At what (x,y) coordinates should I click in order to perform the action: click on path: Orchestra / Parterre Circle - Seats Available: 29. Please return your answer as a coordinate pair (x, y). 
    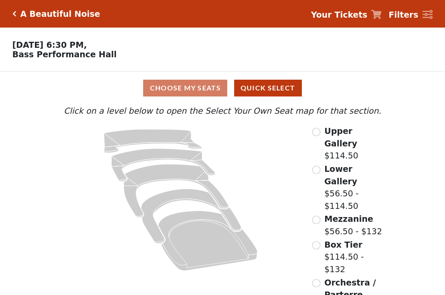
    Looking at the image, I should click on (208, 241).